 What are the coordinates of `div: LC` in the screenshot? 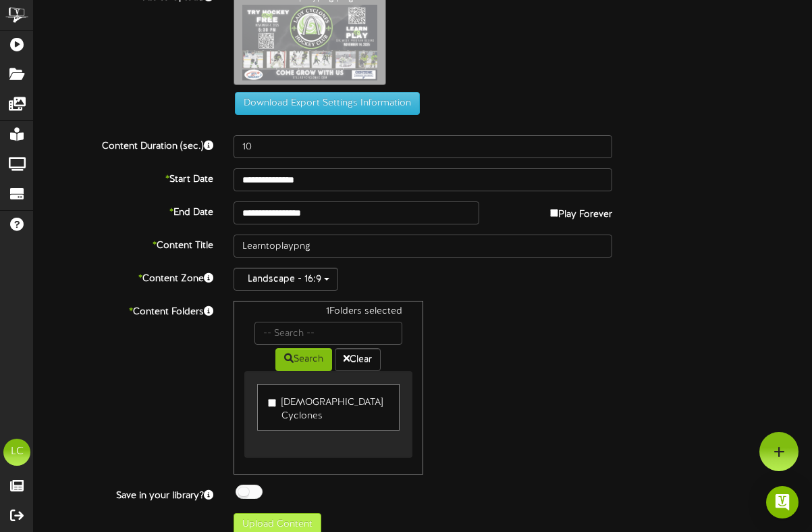 It's located at (17, 452).